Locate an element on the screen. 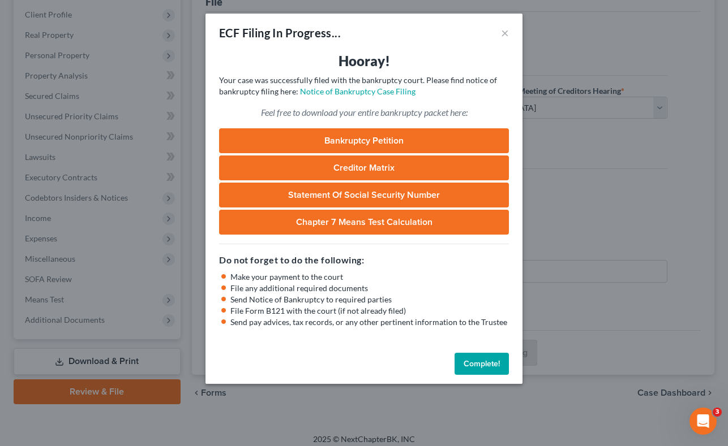  p: Feel free to download your entire bankruptcy packet here: is located at coordinates (364, 113).